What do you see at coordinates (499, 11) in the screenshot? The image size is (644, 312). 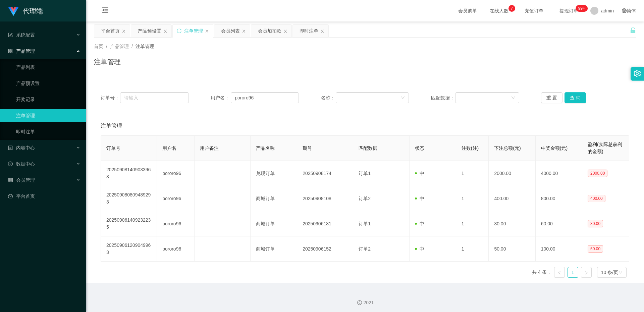 I see `span: 在线人数` at bounding box center [499, 11].